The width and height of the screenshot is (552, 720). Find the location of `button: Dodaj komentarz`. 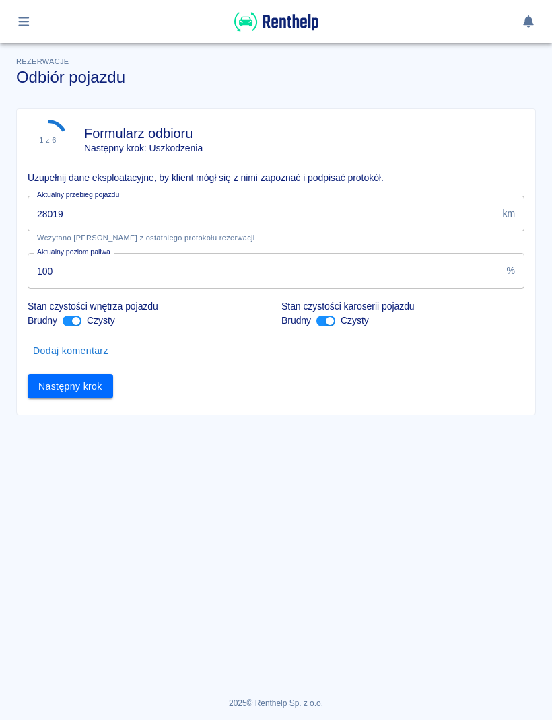

button: Dodaj komentarz is located at coordinates (71, 351).